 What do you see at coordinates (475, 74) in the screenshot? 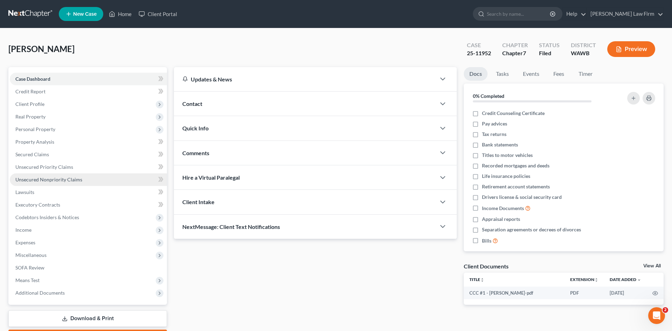
I see `a: Docs` at bounding box center [475, 74].